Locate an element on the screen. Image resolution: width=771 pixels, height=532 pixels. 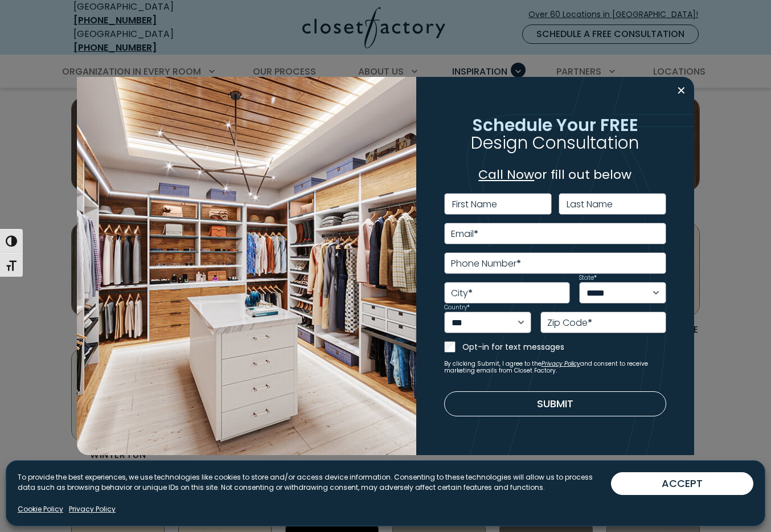
label: Country is located at coordinates (456, 308).